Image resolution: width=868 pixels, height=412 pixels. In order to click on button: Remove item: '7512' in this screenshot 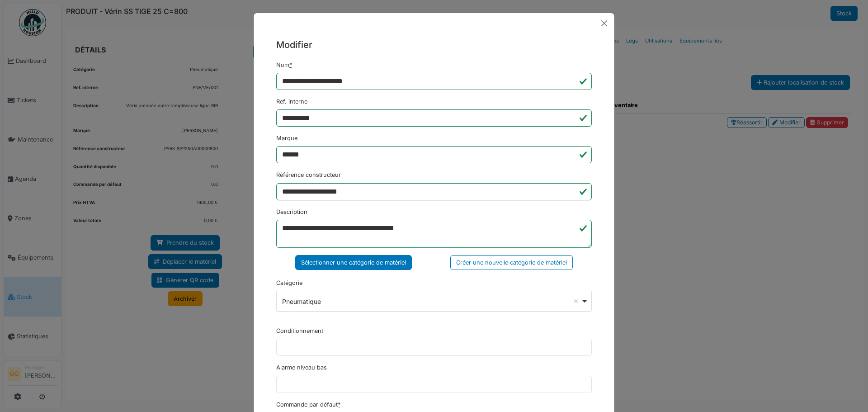, I will do `click(576, 300)`.